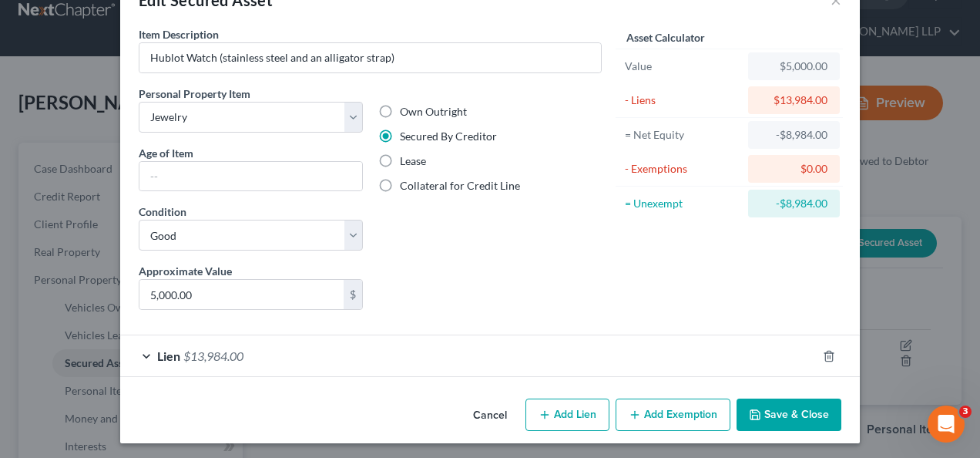 The image size is (980, 458). Describe the element at coordinates (682, 203) in the screenshot. I see `div: = Unexempt` at that location.